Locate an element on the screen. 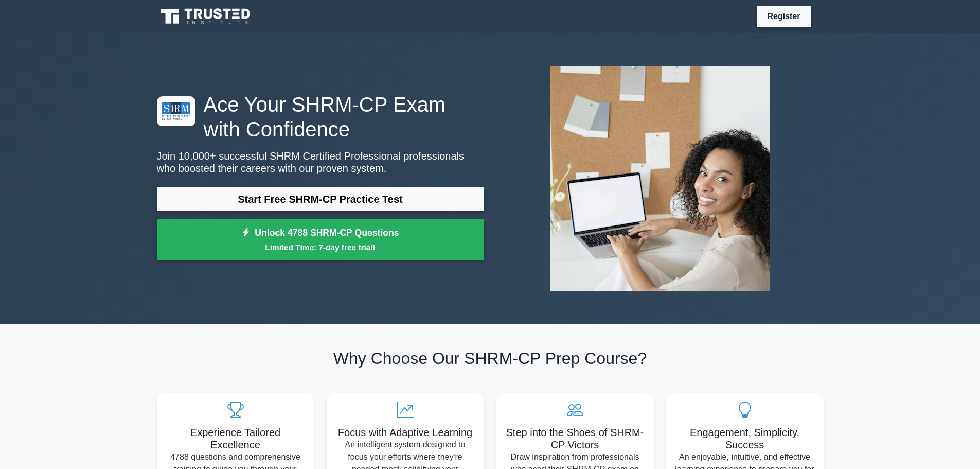 This screenshot has width=980, height=469. small: Limited Time: 7-day free trial! is located at coordinates (320, 247).